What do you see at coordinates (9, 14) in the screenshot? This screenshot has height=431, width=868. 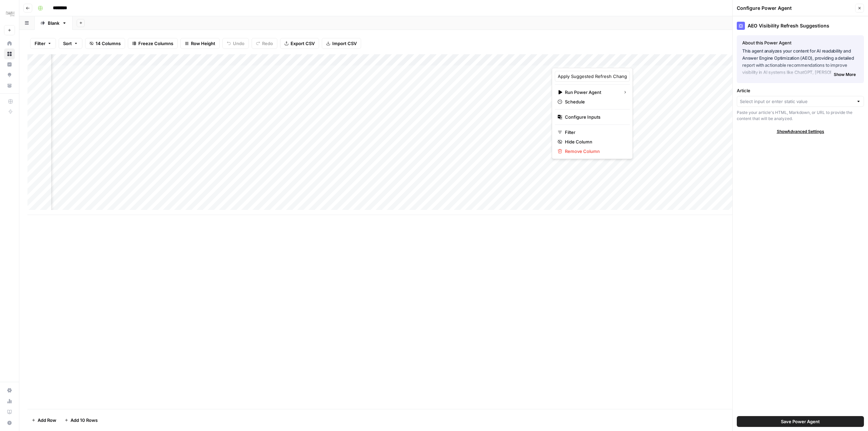 I see `button: Workspace: Dash` at bounding box center [9, 14].